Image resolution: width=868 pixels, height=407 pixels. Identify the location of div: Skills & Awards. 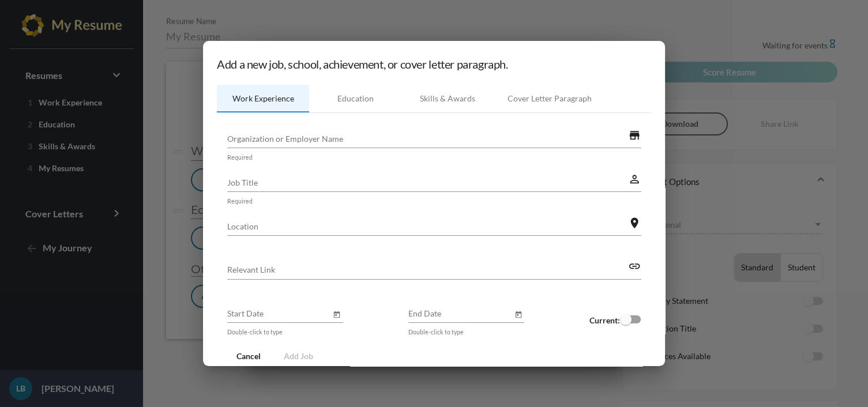
(448, 99).